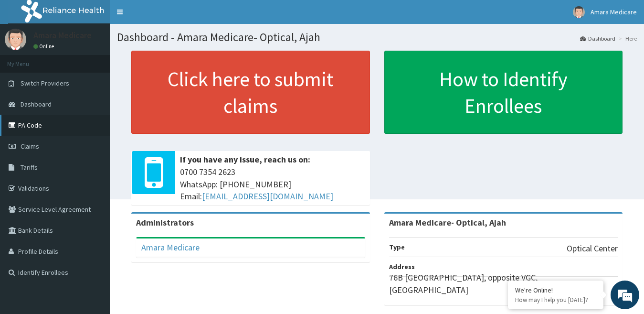 The height and width of the screenshot is (314, 644). Describe the element at coordinates (592, 248) in the screenshot. I see `p: Optical Center` at that location.